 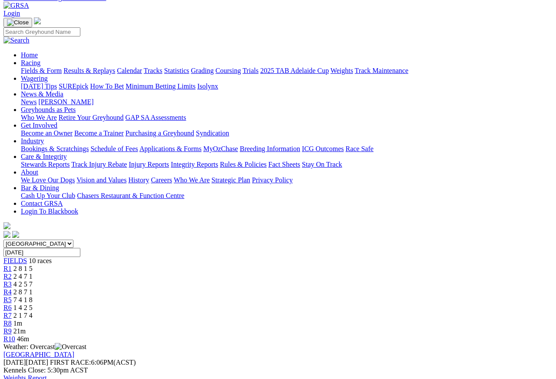 What do you see at coordinates (7, 299) in the screenshot?
I see `span: R5` at bounding box center [7, 299].